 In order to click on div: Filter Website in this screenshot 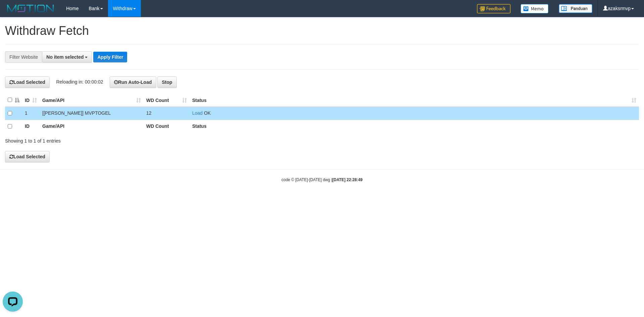, I will do `click(24, 57)`.